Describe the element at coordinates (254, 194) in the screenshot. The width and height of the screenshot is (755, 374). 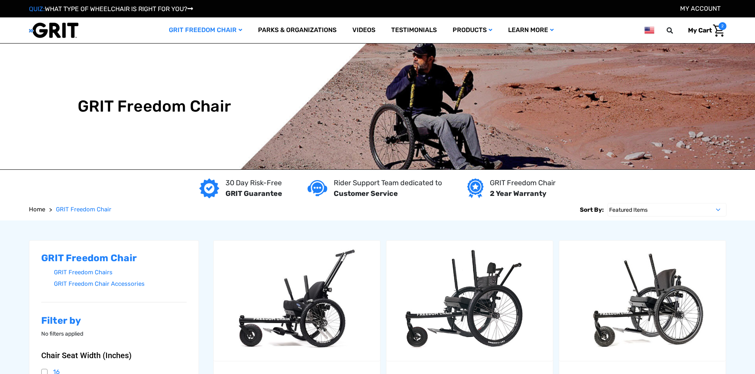
I see `strong: GRIT Guarantee` at that location.